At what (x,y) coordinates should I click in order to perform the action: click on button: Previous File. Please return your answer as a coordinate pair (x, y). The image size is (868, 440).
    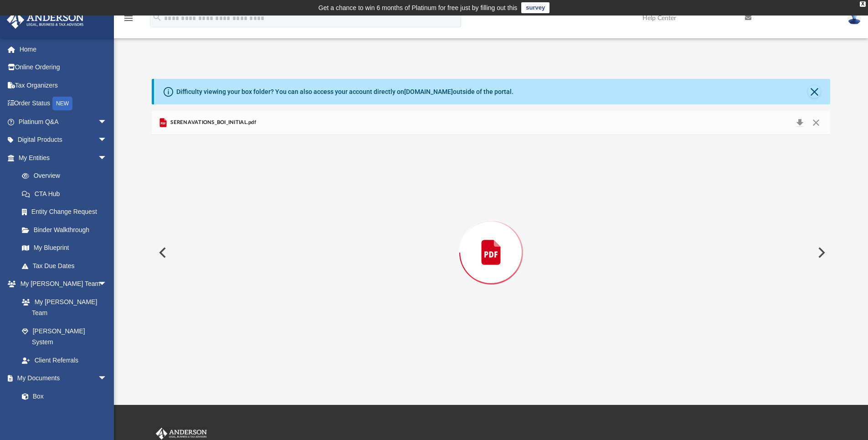
    Looking at the image, I should click on (162, 252).